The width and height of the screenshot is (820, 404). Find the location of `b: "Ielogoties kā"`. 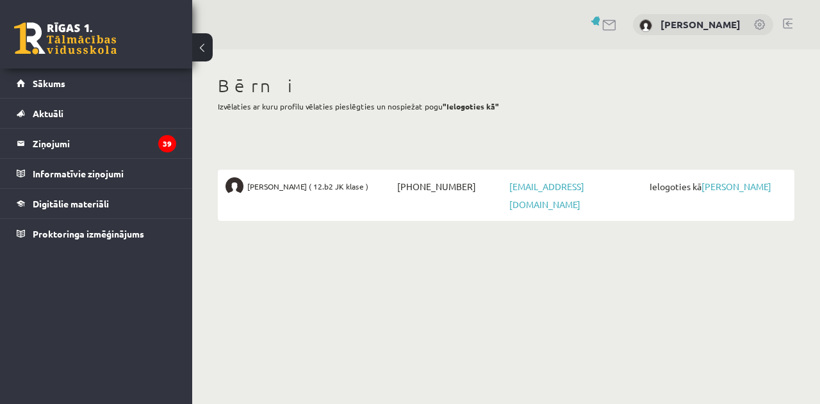

b: "Ielogoties kā" is located at coordinates (471, 106).